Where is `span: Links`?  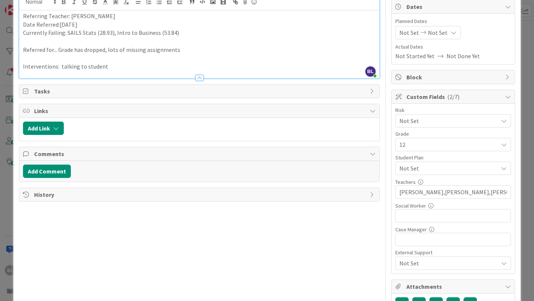 span: Links is located at coordinates (200, 111).